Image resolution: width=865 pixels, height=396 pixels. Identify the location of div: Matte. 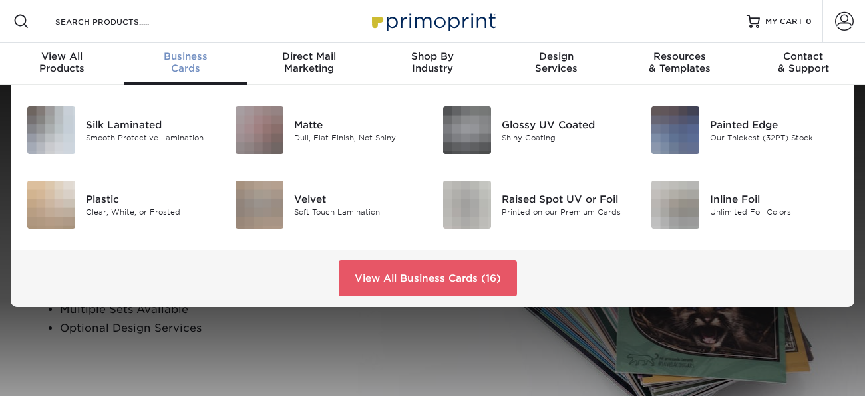
(358, 125).